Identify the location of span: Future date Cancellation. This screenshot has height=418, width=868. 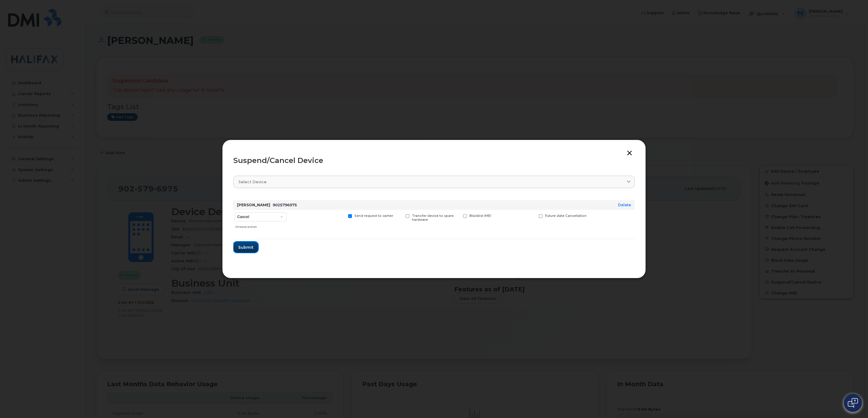
(566, 216).